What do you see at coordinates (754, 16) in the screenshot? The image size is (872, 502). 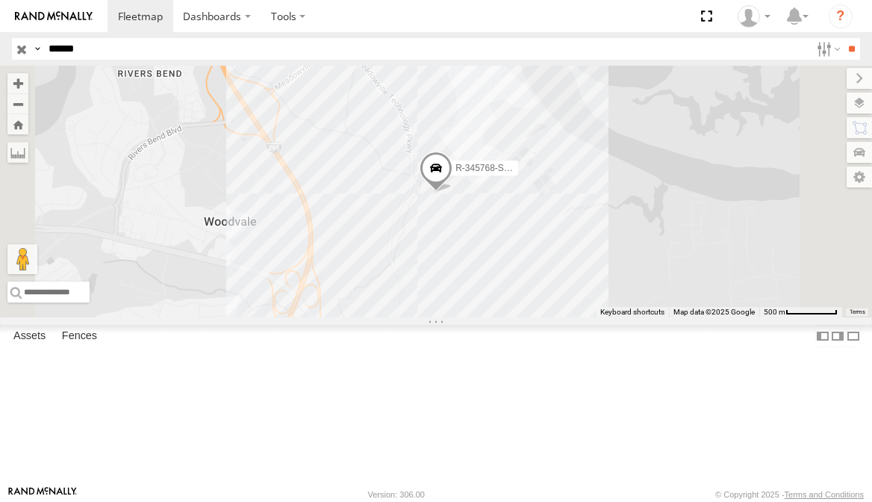 I see `div: Laura Shifflett` at bounding box center [754, 16].